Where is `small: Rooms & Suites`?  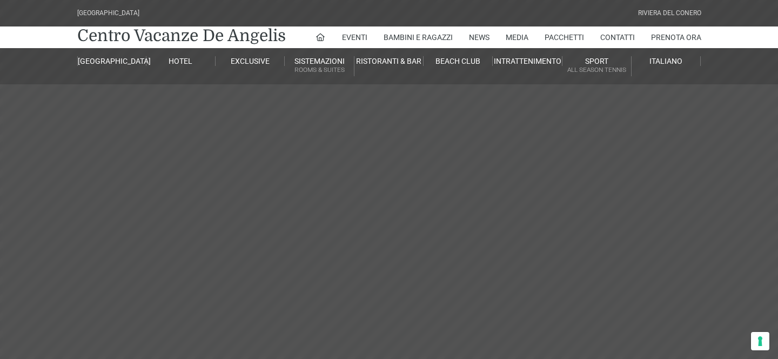
small: Rooms & Suites is located at coordinates (319, 70).